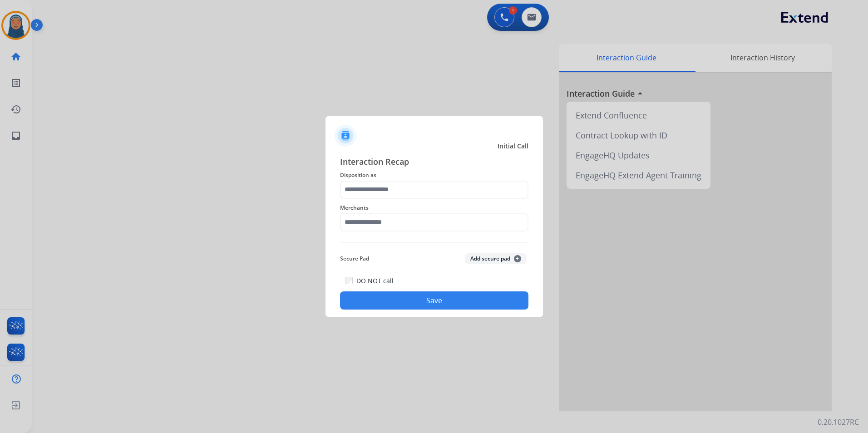  Describe the element at coordinates (496, 259) in the screenshot. I see `button: Add secure pad+` at that location.